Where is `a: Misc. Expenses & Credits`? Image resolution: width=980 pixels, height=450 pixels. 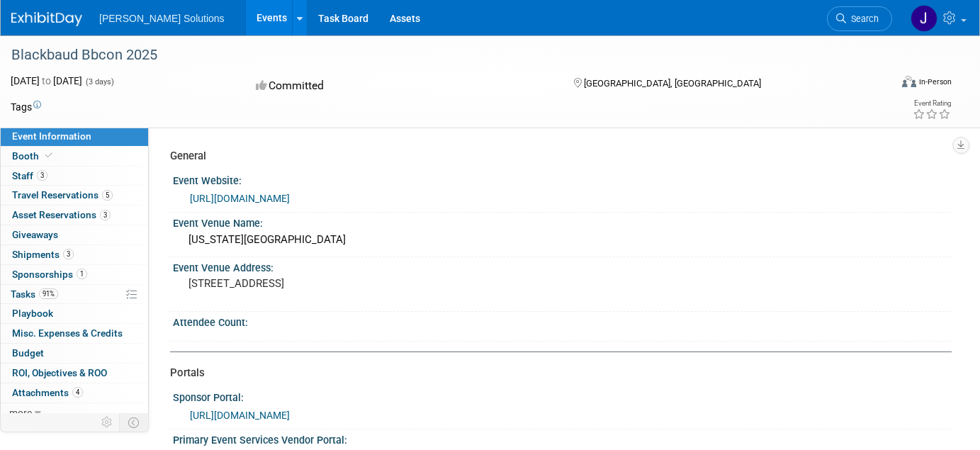 a: Misc. Expenses & Credits is located at coordinates (74, 333).